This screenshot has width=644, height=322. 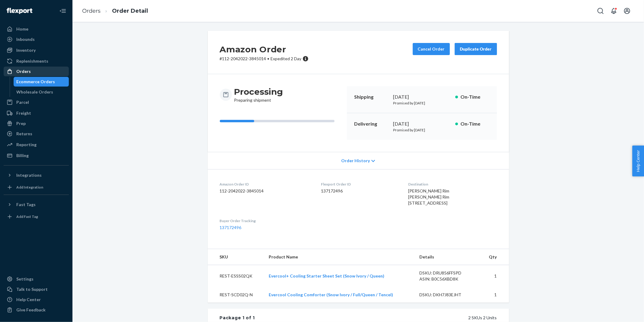 I want to click on button: Open Search Box, so click(x=601, y=11).